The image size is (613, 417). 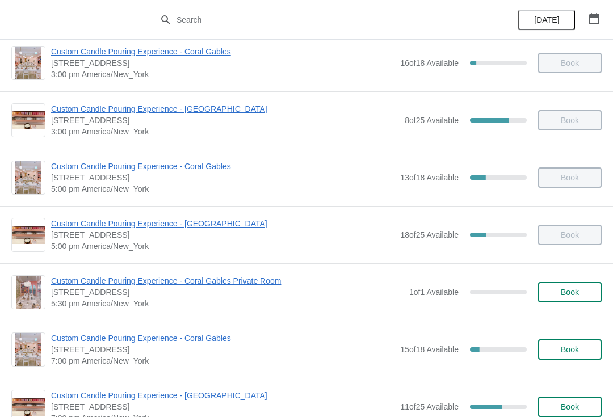 What do you see at coordinates (434, 292) in the screenshot?
I see `span: 1 of 1 Available` at bounding box center [434, 292].